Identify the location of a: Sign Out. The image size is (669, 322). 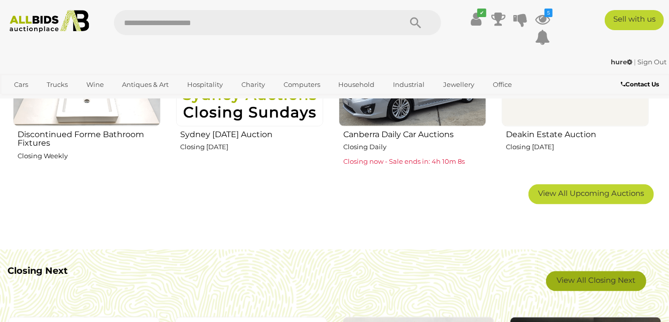
(652, 62).